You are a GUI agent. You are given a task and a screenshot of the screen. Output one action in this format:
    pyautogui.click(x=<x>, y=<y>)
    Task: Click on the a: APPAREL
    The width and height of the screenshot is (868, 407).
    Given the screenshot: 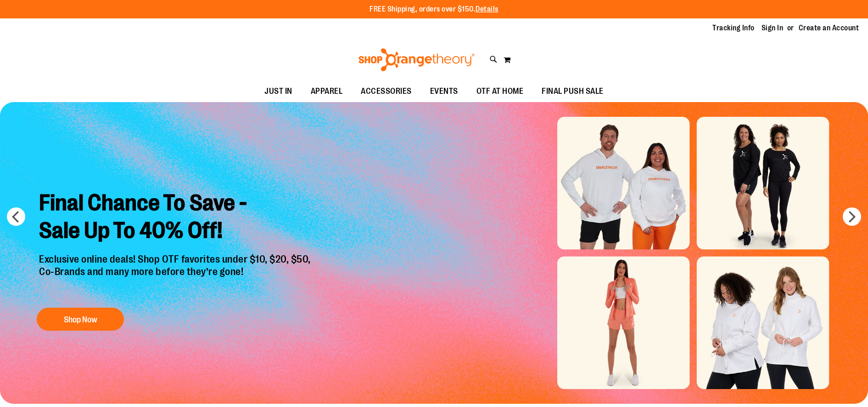 What is the action you would take?
    pyautogui.click(x=327, y=92)
    